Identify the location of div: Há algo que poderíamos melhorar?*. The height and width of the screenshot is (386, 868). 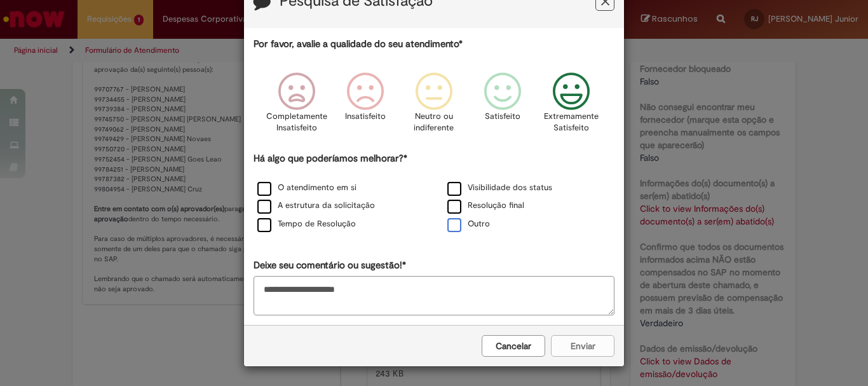
(434, 192).